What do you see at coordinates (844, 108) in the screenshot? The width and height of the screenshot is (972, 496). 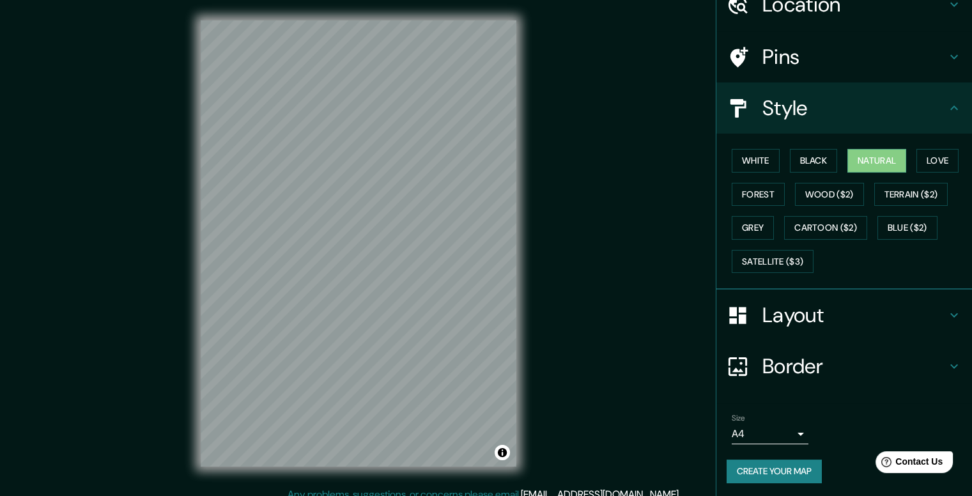 I see `div: Style` at bounding box center [844, 108].